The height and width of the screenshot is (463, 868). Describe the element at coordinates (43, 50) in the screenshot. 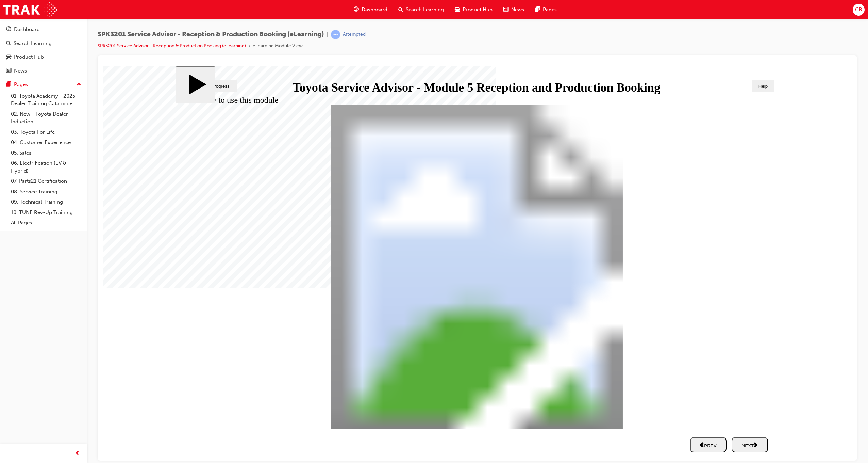

I see `button: DashboardSearch LearningProduct HubNews` at that location.